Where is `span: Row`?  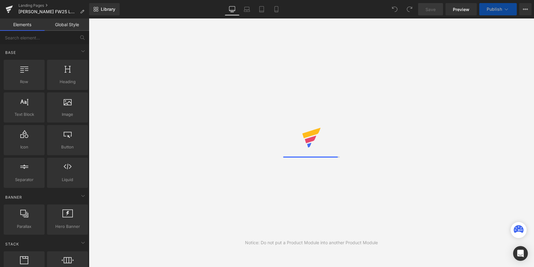
span: Row is located at coordinates (24, 82).